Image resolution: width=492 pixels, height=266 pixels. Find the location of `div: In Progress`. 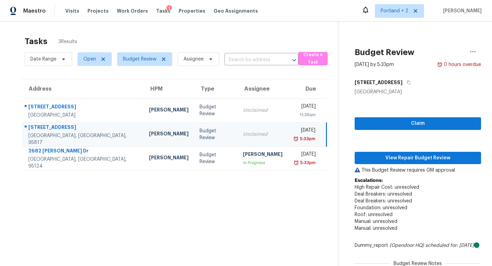

div: In Progress is located at coordinates (263, 163).